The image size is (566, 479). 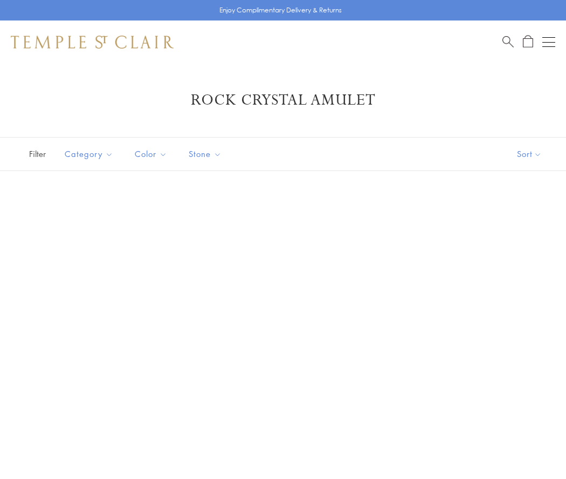 What do you see at coordinates (283, 100) in the screenshot?
I see `h1: Rock Crystal Amulet` at bounding box center [283, 100].